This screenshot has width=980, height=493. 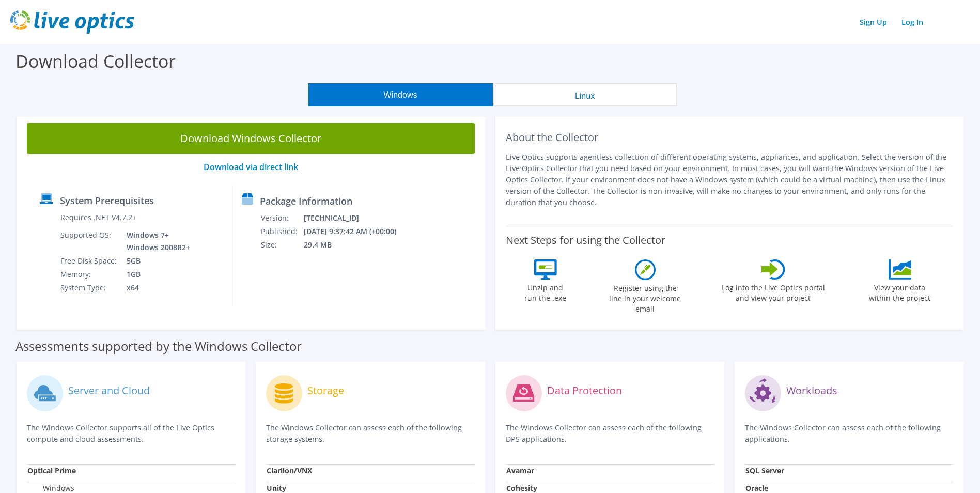 What do you see at coordinates (281, 231) in the screenshot?
I see `td: Published:` at bounding box center [281, 231].